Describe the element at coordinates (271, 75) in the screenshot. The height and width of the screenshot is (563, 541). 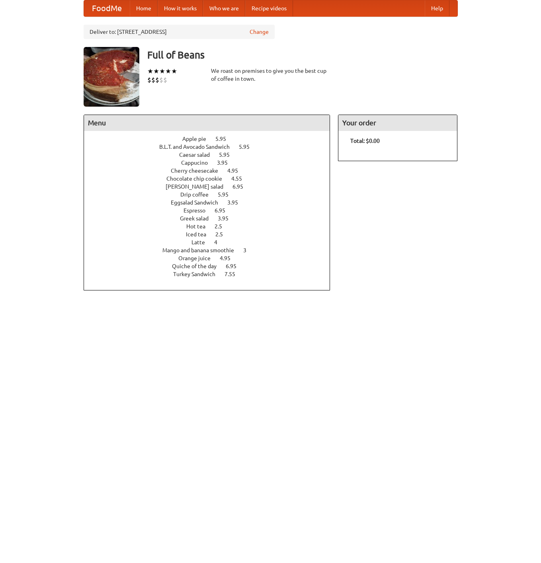
I see `div: We roast on premises to give you the best cup of coffee in town.` at that location.